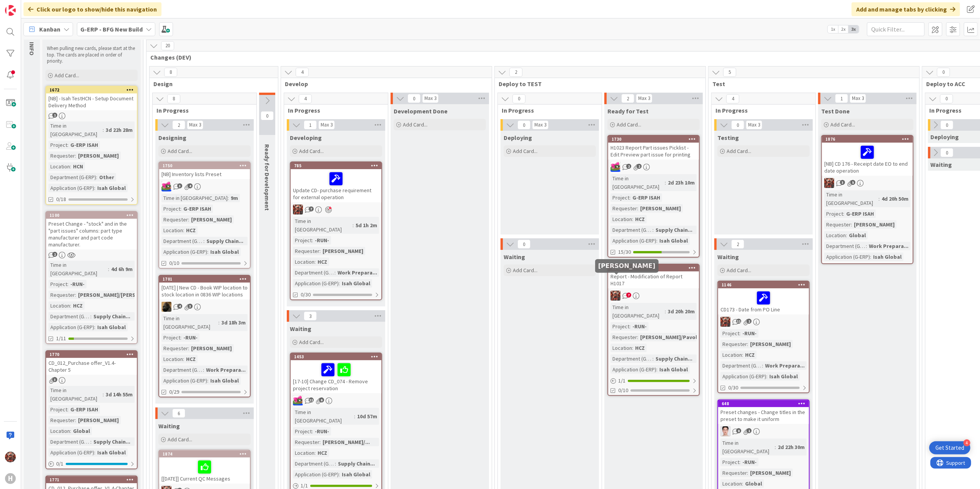 The image size is (980, 489). What do you see at coordinates (190, 186) in the screenshot?
I see `span: 4` at bounding box center [190, 186].